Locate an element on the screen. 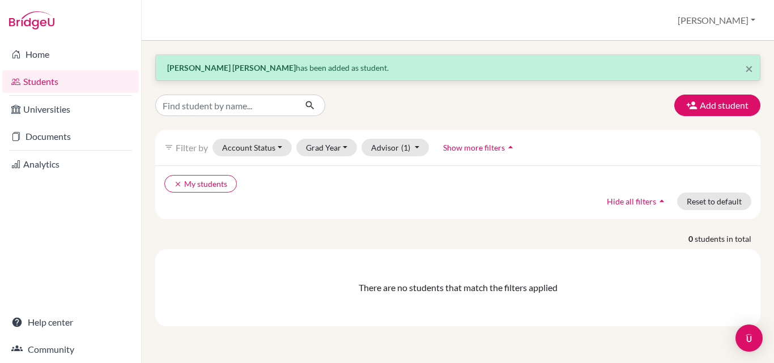 The height and width of the screenshot is (363, 774). a: Help center is located at coordinates (70, 323).